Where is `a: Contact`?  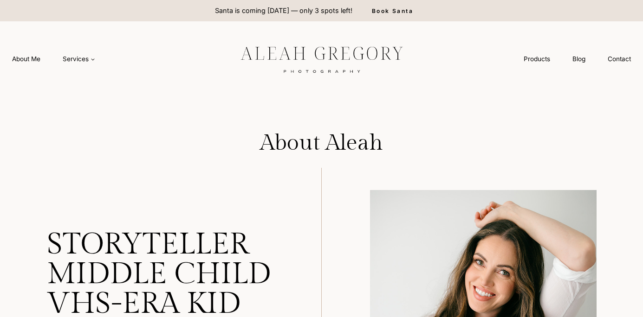
a: Contact is located at coordinates (619, 59).